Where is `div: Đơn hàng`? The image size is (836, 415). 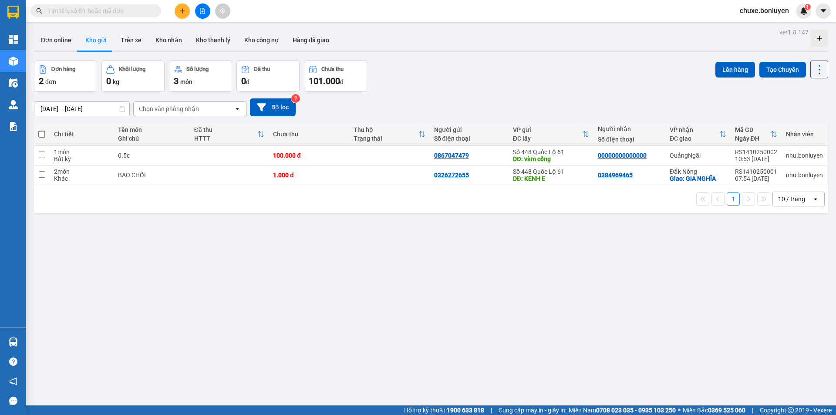 div: Đơn hàng is located at coordinates (63, 69).